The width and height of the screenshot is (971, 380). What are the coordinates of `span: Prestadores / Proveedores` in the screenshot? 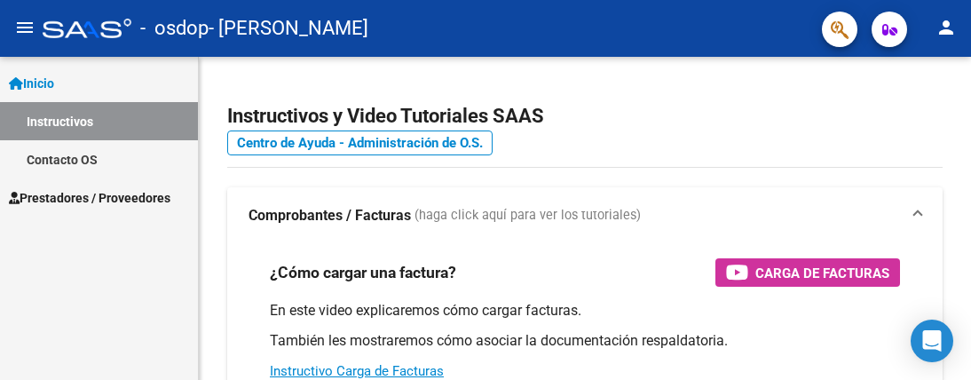 It's located at (90, 198).